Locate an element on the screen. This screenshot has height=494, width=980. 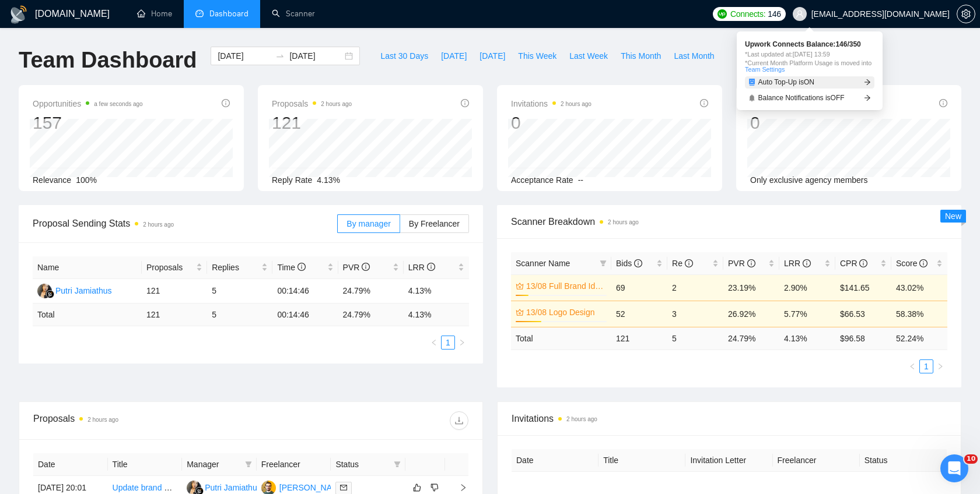
span: mail is located at coordinates (344, 488).